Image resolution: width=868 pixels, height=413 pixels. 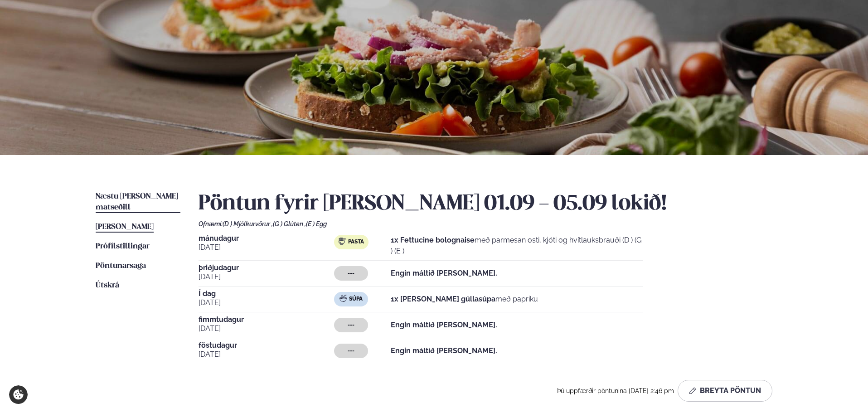 What do you see at coordinates (356, 299) in the screenshot?
I see `span: Súpa` at bounding box center [356, 299].